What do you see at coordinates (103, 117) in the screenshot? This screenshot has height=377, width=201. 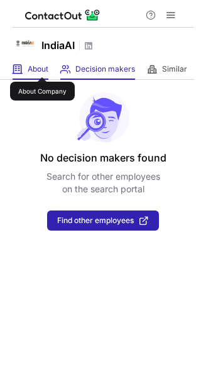 I see `img: No leads found` at bounding box center [103, 117].